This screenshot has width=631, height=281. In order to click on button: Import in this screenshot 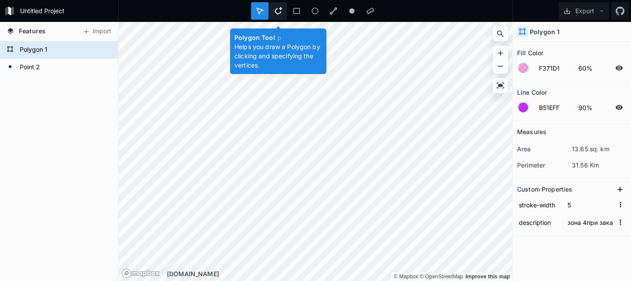, I will do `click(97, 32)`.